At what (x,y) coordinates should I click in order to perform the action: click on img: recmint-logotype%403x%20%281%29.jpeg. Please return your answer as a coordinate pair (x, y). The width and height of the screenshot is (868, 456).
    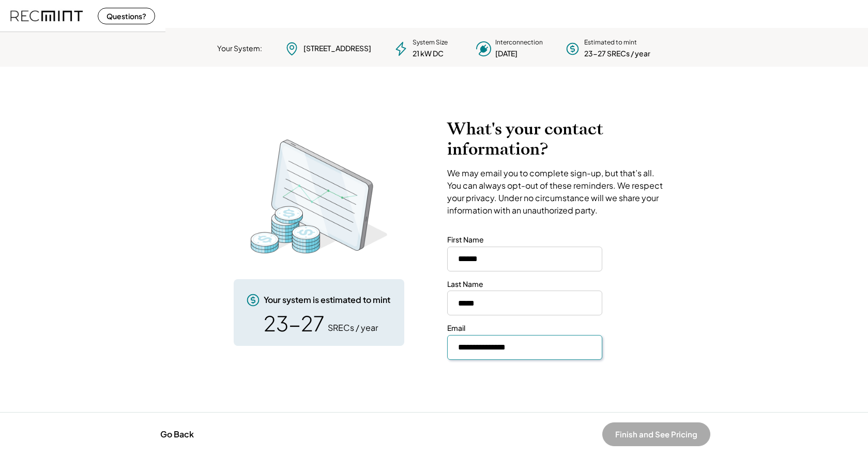
    Looking at the image, I should click on (47, 16).